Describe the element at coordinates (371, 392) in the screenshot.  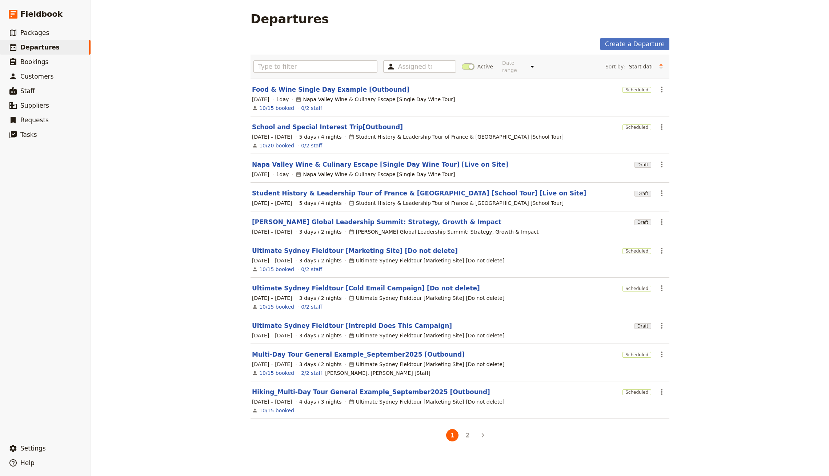
I see `a: Hiking_Multi-Day Tour General Example_September2025 [Outbound]` at that location.